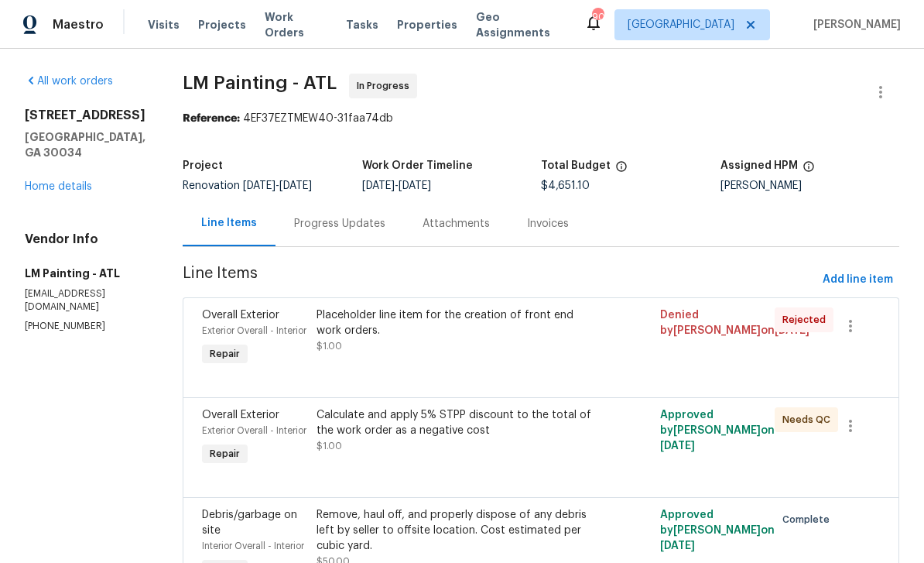  What do you see at coordinates (564, 186) in the screenshot?
I see `span: $4,651.10` at bounding box center [564, 186].